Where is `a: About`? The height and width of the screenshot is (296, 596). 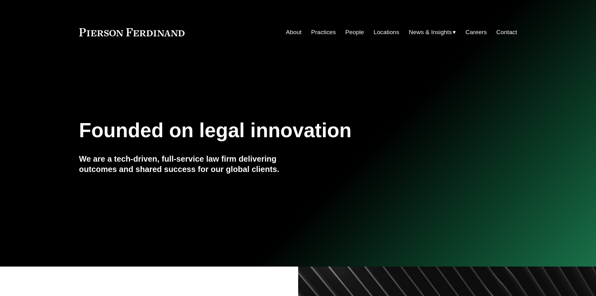
a: About is located at coordinates (294, 32).